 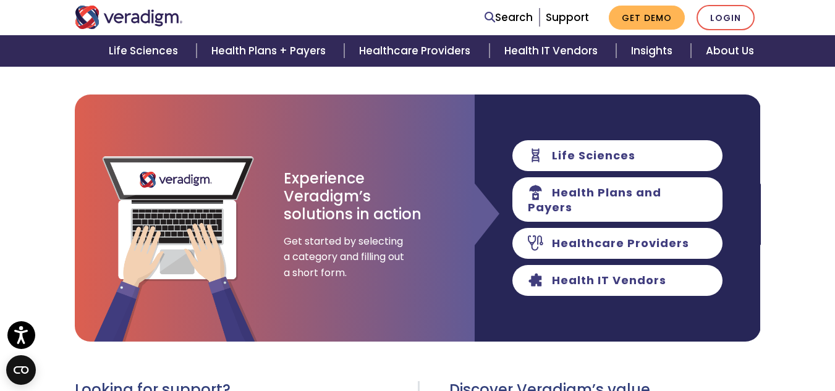 I want to click on a: Life Sciences, so click(x=145, y=51).